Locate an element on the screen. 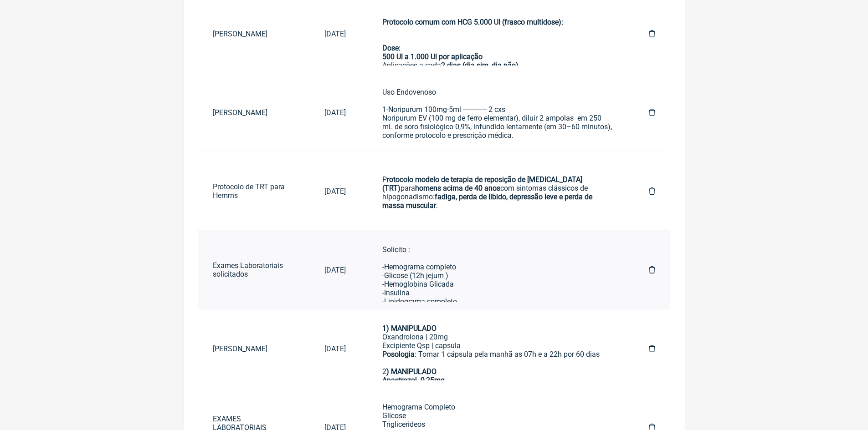 This screenshot has width=868, height=430. strong: Posologia is located at coordinates (398, 354).